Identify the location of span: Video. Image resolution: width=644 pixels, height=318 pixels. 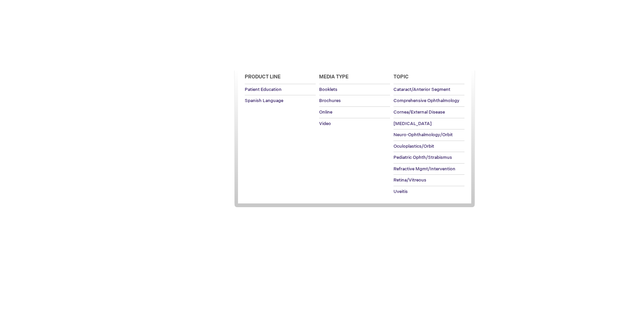
(325, 124).